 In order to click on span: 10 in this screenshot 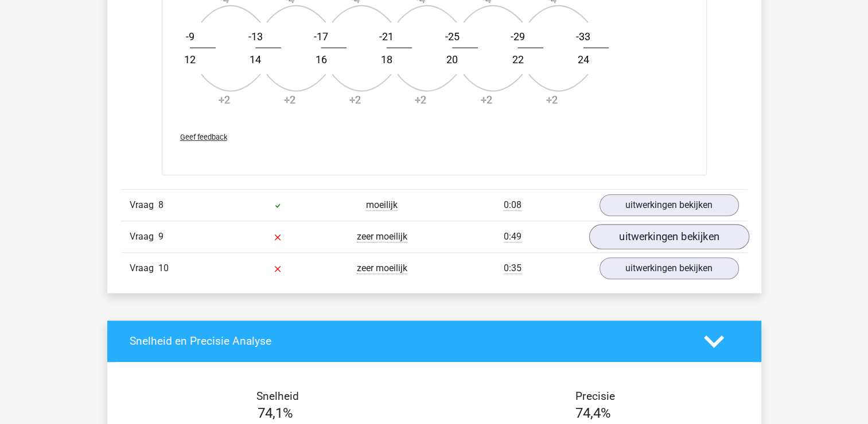, I will do `click(164, 268)`.